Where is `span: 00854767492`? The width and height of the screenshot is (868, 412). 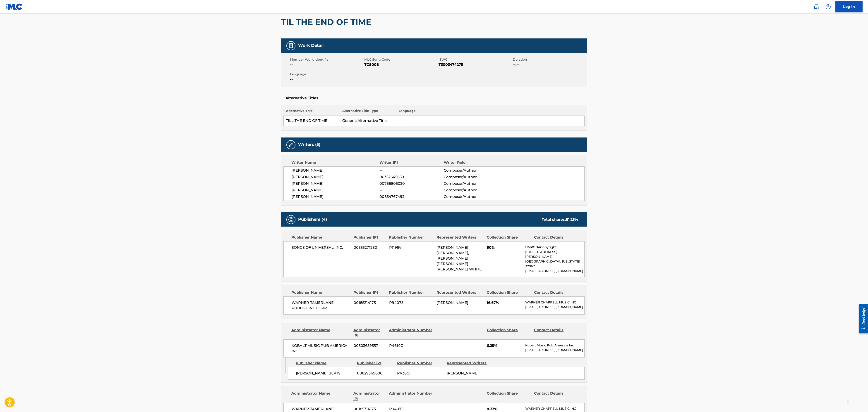
span: 00854767492 is located at coordinates (412, 197).